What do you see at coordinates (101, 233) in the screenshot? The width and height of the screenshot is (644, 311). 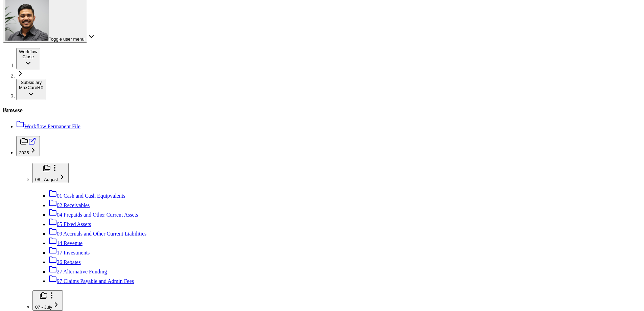 I see `span: 09 Accruals and Other Current Liabilities` at bounding box center [101, 233].